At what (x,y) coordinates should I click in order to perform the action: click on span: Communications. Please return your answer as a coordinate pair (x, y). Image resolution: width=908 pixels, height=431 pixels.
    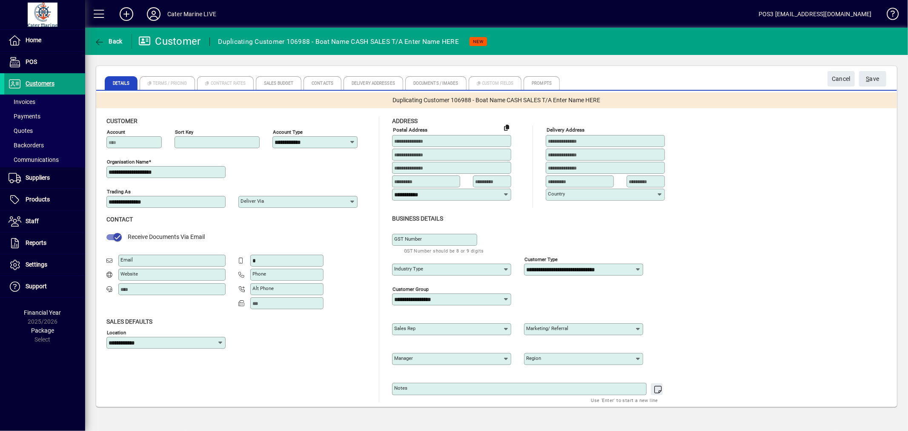
    Looking at the image, I should click on (34, 160).